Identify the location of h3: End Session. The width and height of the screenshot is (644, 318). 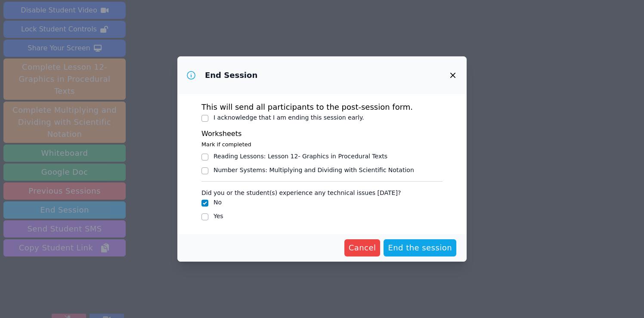
(231, 76).